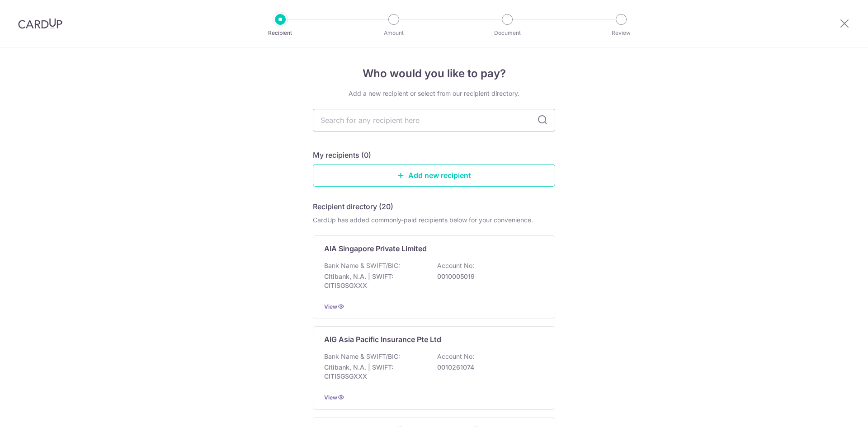  I want to click on p: 0010005019, so click(488, 277).